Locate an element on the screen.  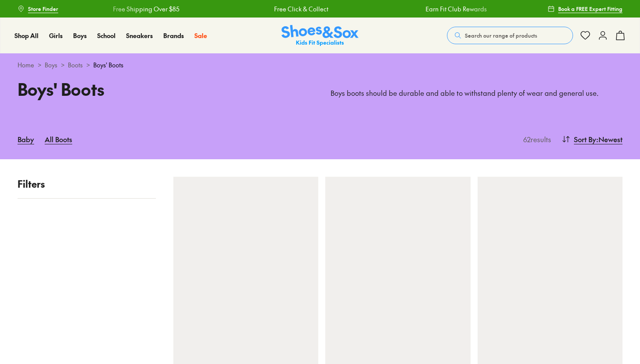
a: Brands is located at coordinates (174, 35).